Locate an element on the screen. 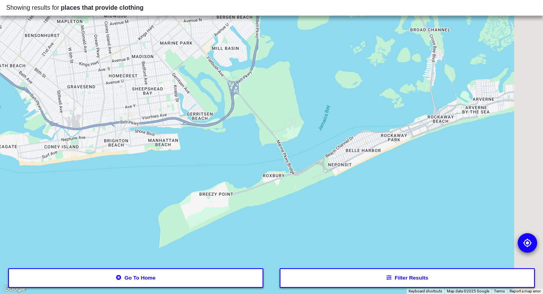 This screenshot has width=543, height=294. span: places that provide clothing is located at coordinates (102, 7).